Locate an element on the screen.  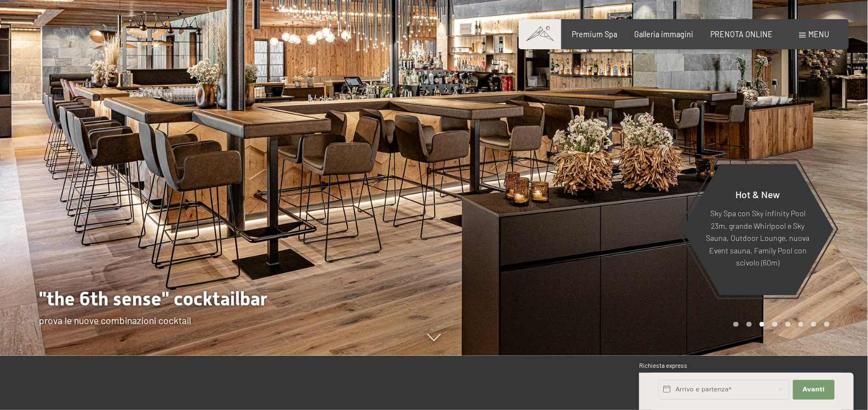
div: Carousel Page 1 is located at coordinates (736, 324).